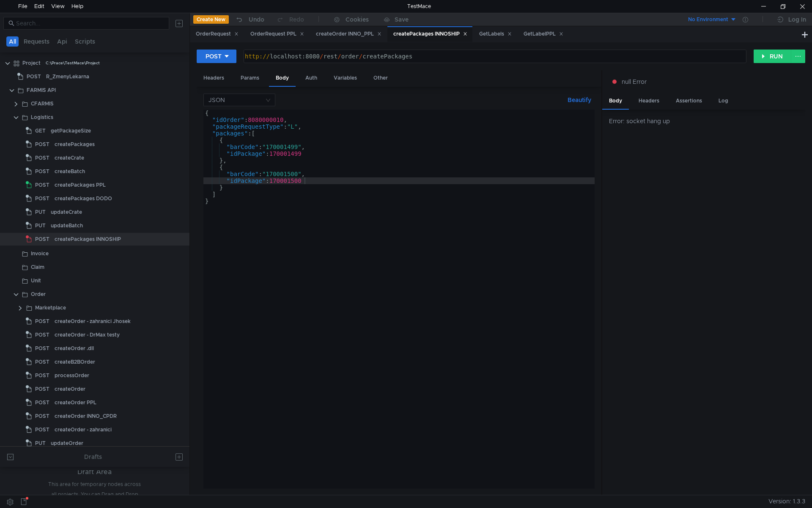 The height and width of the screenshot is (508, 812). Describe the element at coordinates (50, 308) in the screenshot. I see `div: Marketplace` at that location.